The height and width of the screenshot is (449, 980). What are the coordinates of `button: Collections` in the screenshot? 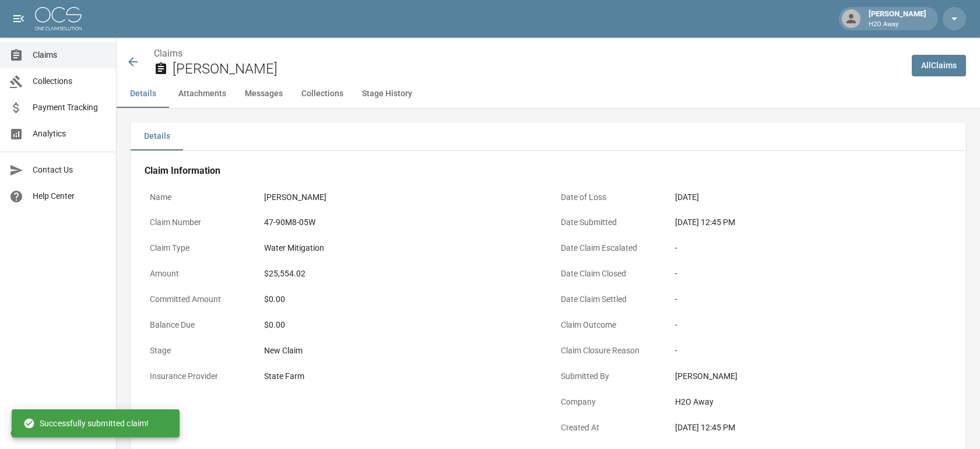 It's located at (323, 94).